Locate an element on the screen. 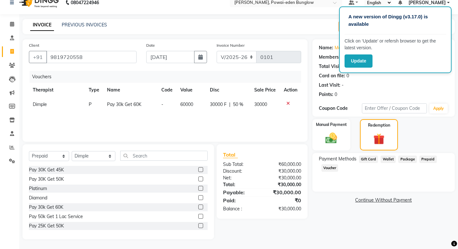  span: Gift Card is located at coordinates (369, 159).